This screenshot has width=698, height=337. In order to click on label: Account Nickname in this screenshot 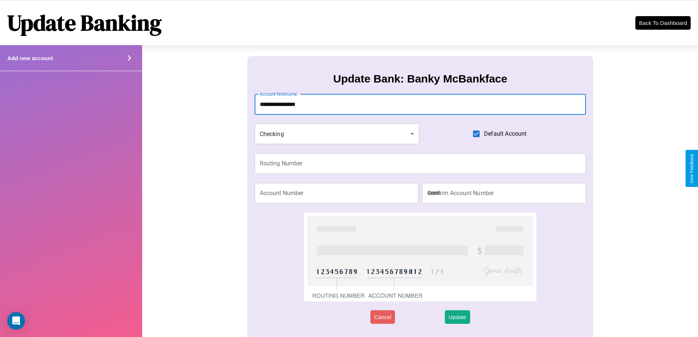, I will do `click(278, 94)`.